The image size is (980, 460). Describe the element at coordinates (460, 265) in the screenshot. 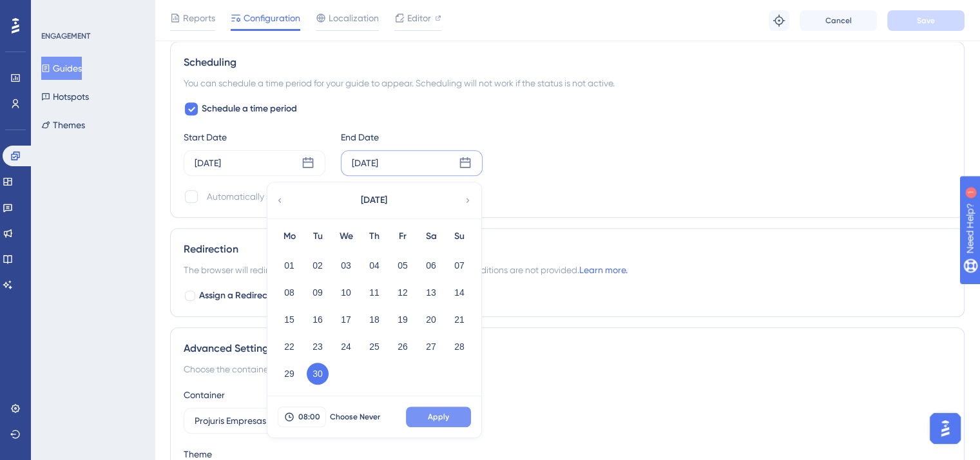

I see `button: 07` at that location.